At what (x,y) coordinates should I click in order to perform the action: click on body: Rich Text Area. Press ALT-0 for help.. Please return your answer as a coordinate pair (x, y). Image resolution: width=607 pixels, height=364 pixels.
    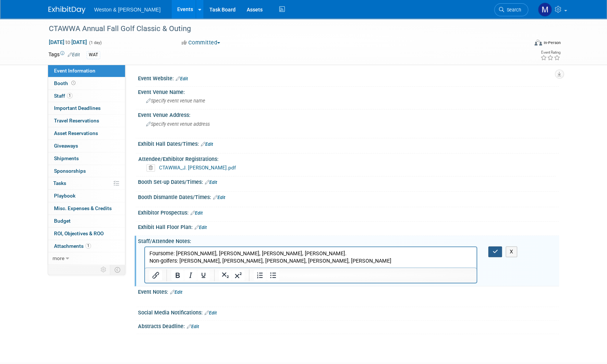
    Looking at the image, I should click on (166, 11).